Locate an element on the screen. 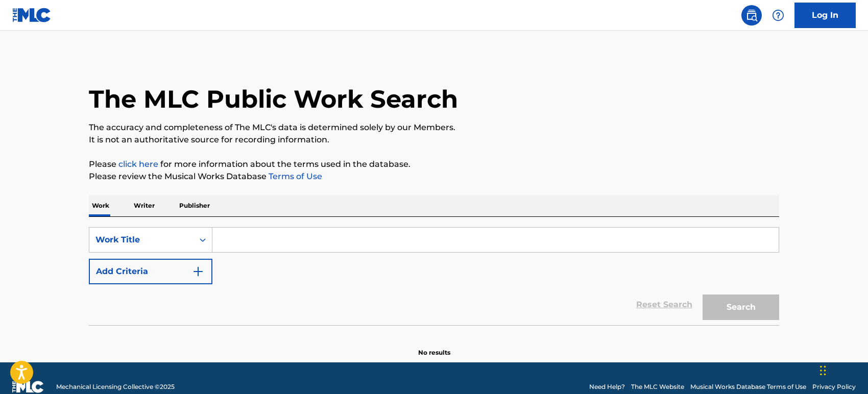  form: Search Form is located at coordinates (434, 276).